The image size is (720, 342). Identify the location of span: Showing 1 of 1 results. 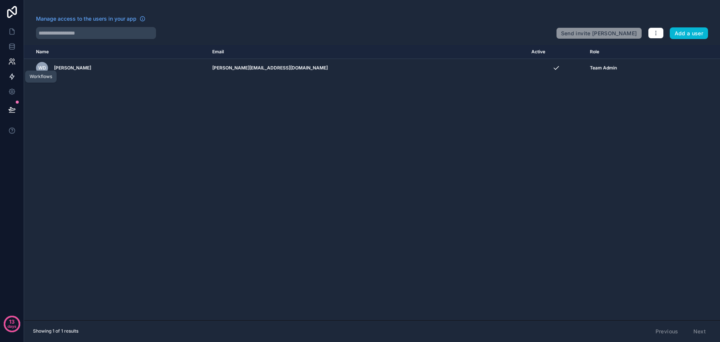
(56, 331).